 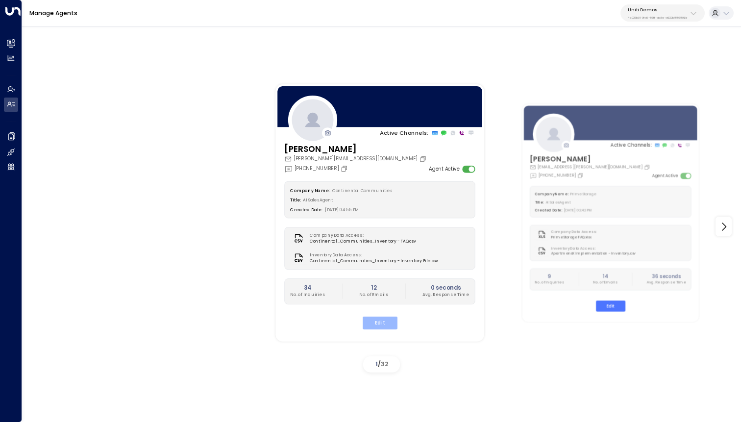 I want to click on span: 1, so click(x=376, y=364).